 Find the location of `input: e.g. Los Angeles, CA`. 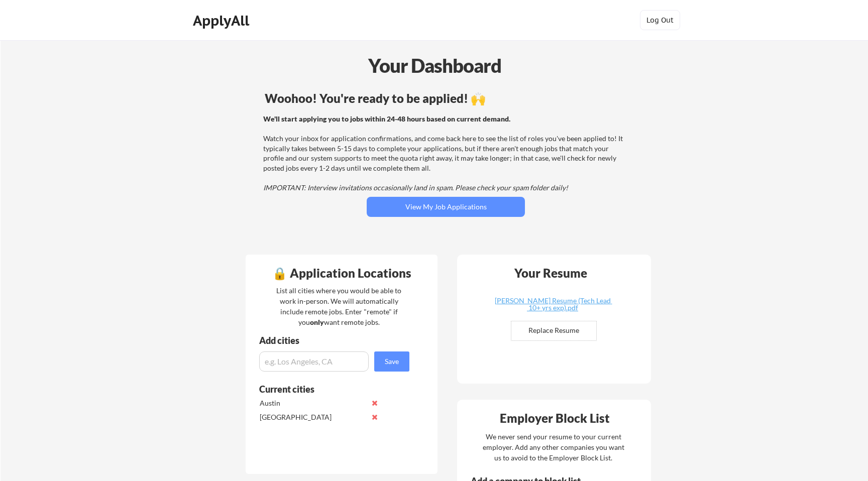

input: e.g. Los Angeles, CA is located at coordinates (314, 361).